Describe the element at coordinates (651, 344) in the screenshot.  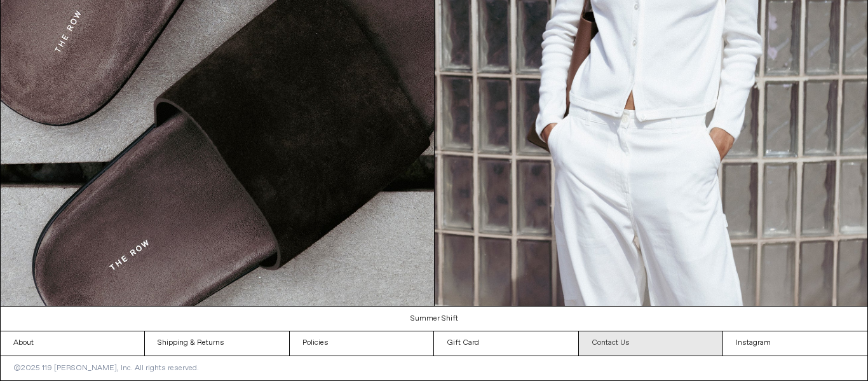
I see `a: Contact Us` at that location.